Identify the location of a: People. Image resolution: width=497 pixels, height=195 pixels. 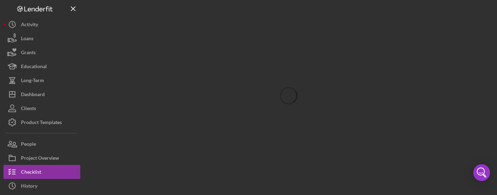
(42, 144).